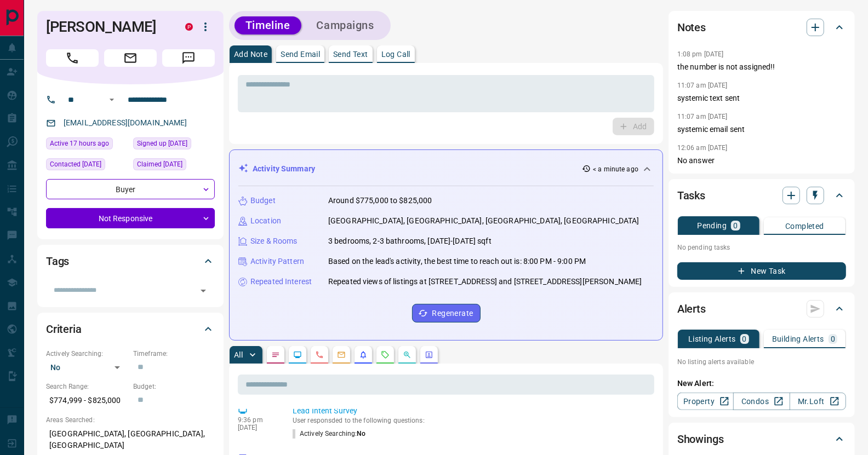 Image resolution: width=868 pixels, height=455 pixels. I want to click on h2: Showings, so click(701, 439).